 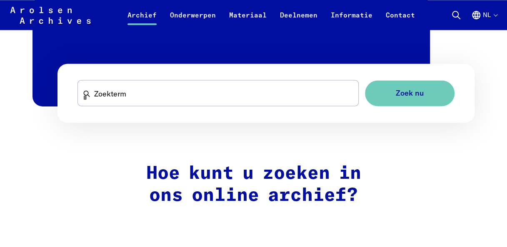 I want to click on a: Materiaal, so click(x=248, y=20).